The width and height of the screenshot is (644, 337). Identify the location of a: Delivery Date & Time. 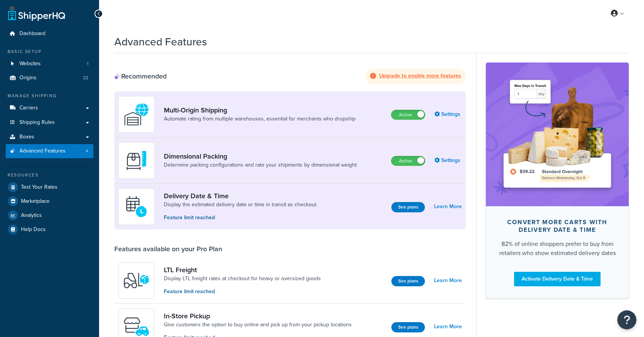
(241, 196).